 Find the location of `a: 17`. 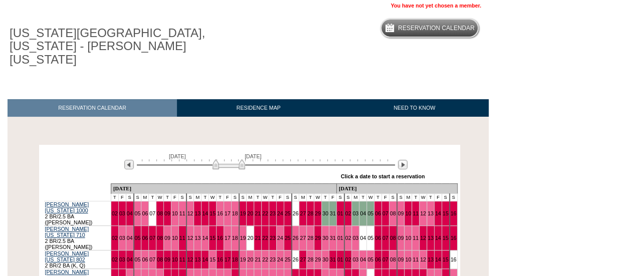

a: 17 is located at coordinates (228, 260).